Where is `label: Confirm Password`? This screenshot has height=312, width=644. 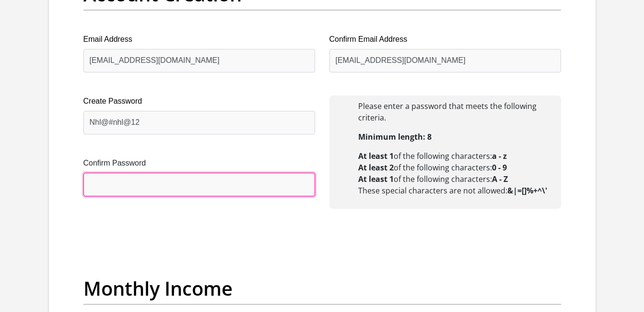
label: Confirm Password is located at coordinates (199, 163).